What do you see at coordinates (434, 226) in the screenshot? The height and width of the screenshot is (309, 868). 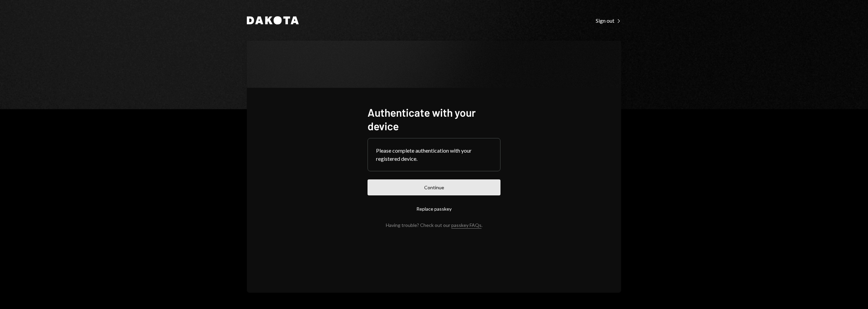 I see `div: Having trouble? Check out our .` at bounding box center [434, 226].